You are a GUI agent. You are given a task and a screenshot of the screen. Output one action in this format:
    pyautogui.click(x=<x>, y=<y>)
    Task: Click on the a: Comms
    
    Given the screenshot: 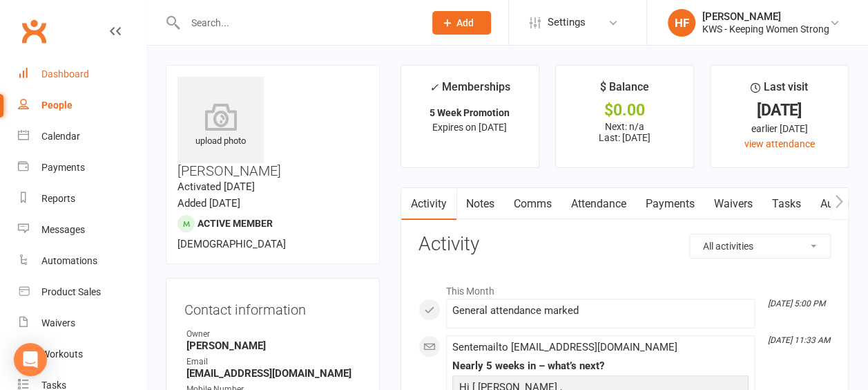 What is the action you would take?
    pyautogui.click(x=532, y=204)
    